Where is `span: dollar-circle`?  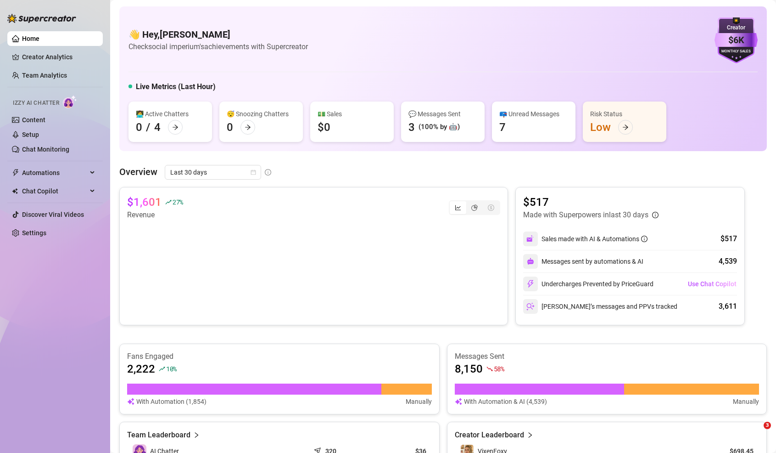
span: dollar-circle is located at coordinates (491, 207).